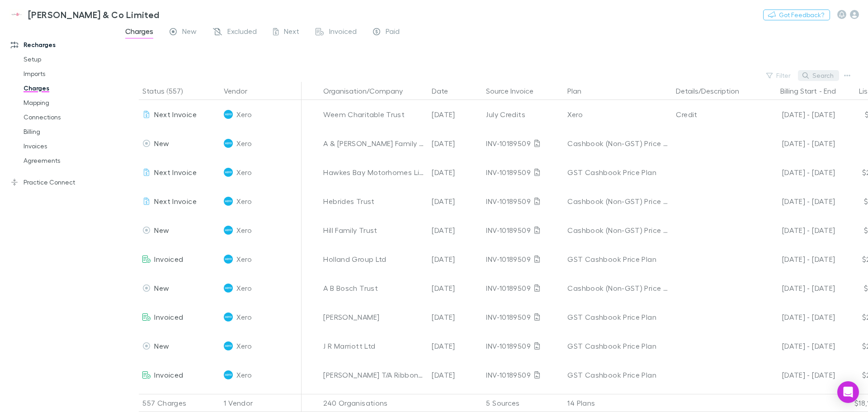 Image resolution: width=868 pixels, height=412 pixels. Describe the element at coordinates (69, 132) in the screenshot. I see `a: Billing` at that location.